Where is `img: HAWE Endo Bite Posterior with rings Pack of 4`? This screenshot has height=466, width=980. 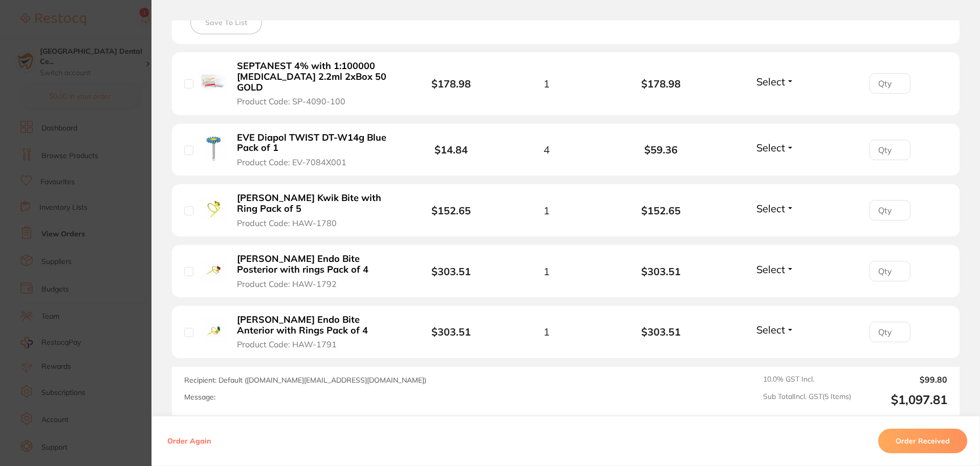 img: HAWE Endo Bite Posterior with rings Pack of 4 is located at coordinates (213, 270).